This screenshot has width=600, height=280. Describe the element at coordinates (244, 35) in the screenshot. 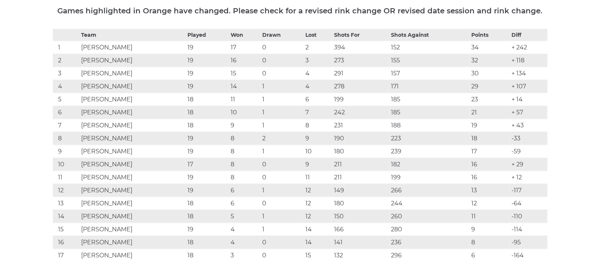

I see `th: Won` at that location.